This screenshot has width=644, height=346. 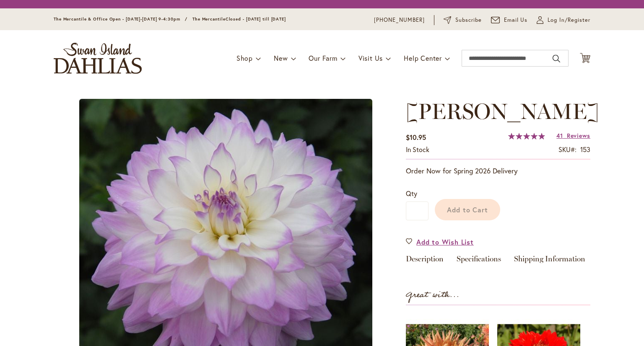 I want to click on a: Description, so click(x=425, y=261).